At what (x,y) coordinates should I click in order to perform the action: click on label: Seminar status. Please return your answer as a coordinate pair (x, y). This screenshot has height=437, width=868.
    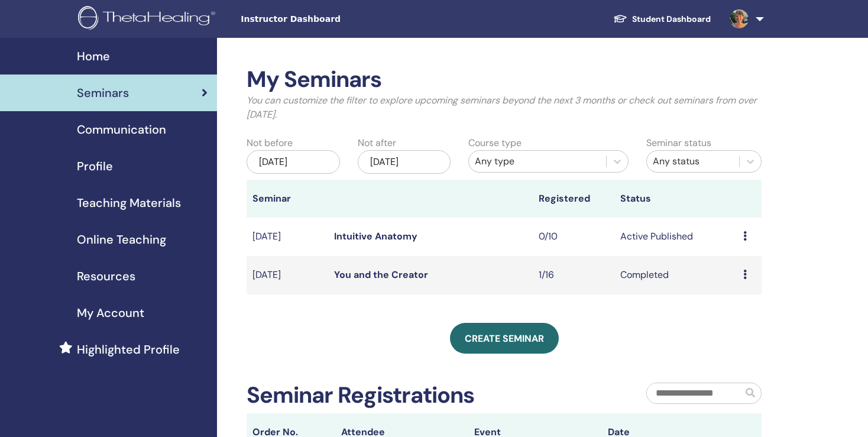
    Looking at the image, I should click on (679, 143).